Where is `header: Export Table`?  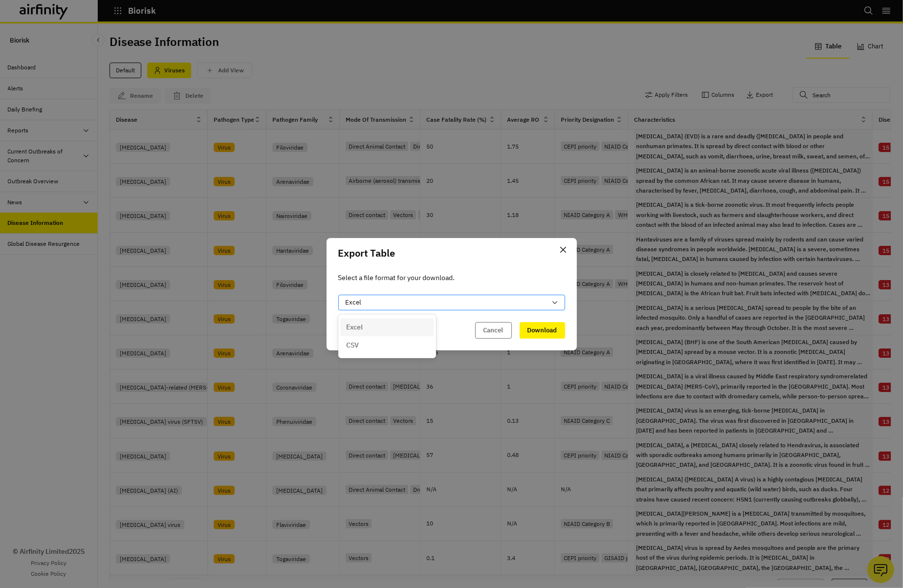
header: Export Table is located at coordinates (452, 253).